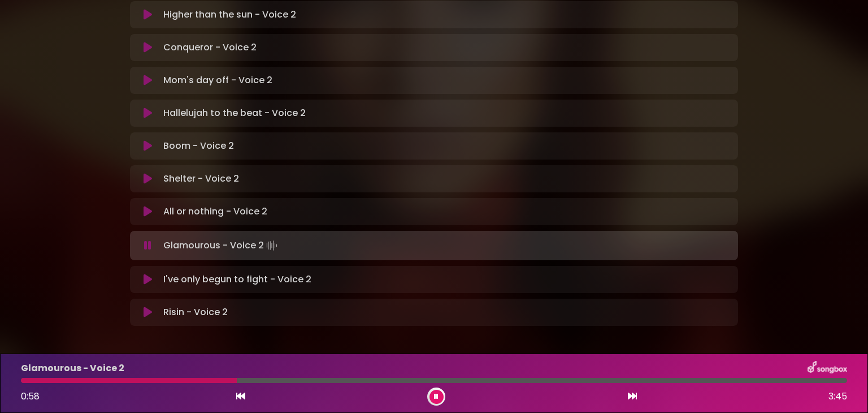 The width and height of the screenshot is (868, 413). What do you see at coordinates (195, 312) in the screenshot?
I see `p: Risin - Voice 2` at bounding box center [195, 312].